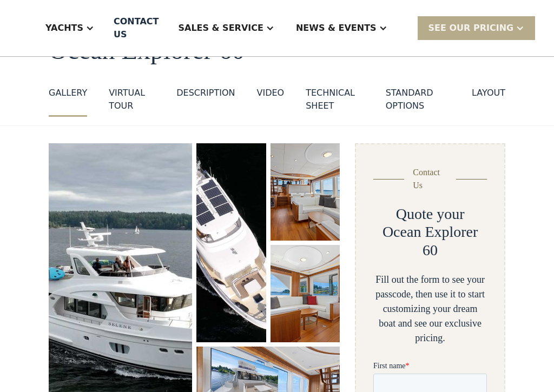  What do you see at coordinates (489, 102) in the screenshot?
I see `a: layout` at bounding box center [489, 102].